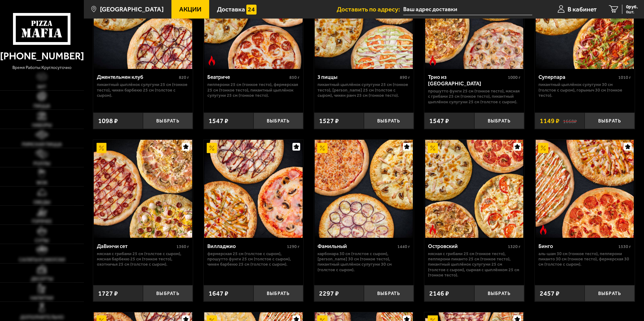  Describe the element at coordinates (364, 189) in the screenshot. I see `img: Фамильный` at that location.